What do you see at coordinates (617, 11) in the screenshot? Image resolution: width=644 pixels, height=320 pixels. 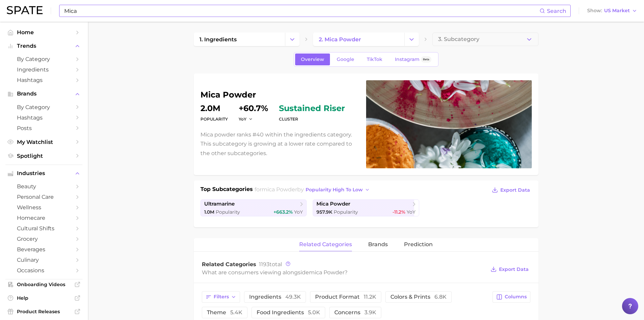 I see `span: US Market` at bounding box center [617, 11].